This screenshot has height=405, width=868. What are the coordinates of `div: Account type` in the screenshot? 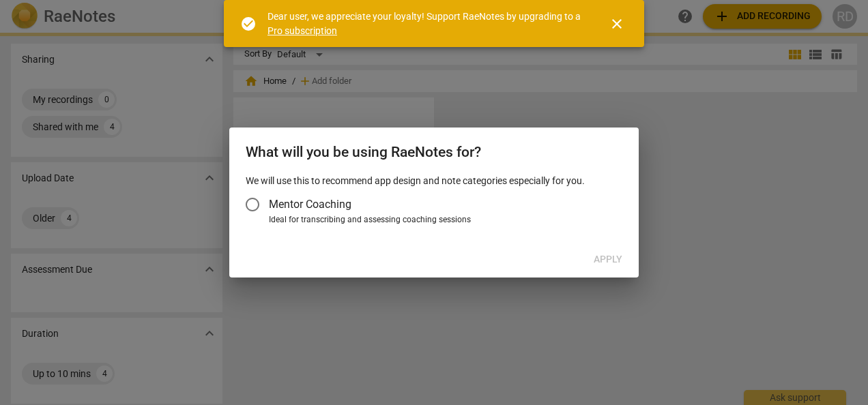 It's located at (434, 207).